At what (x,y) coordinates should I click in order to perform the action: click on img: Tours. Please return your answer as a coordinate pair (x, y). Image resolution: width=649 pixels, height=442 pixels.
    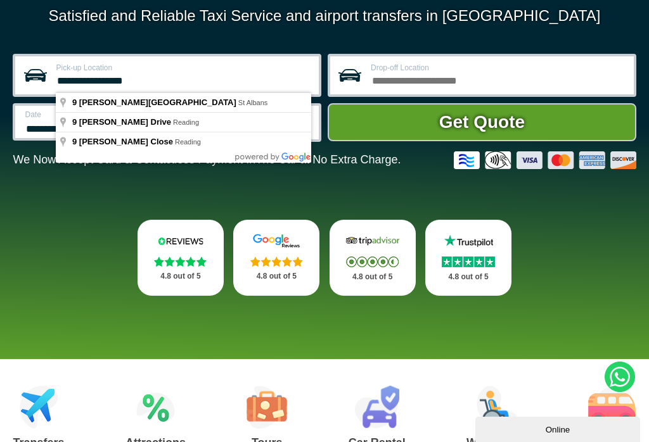
    Looking at the image, I should click on (267, 407).